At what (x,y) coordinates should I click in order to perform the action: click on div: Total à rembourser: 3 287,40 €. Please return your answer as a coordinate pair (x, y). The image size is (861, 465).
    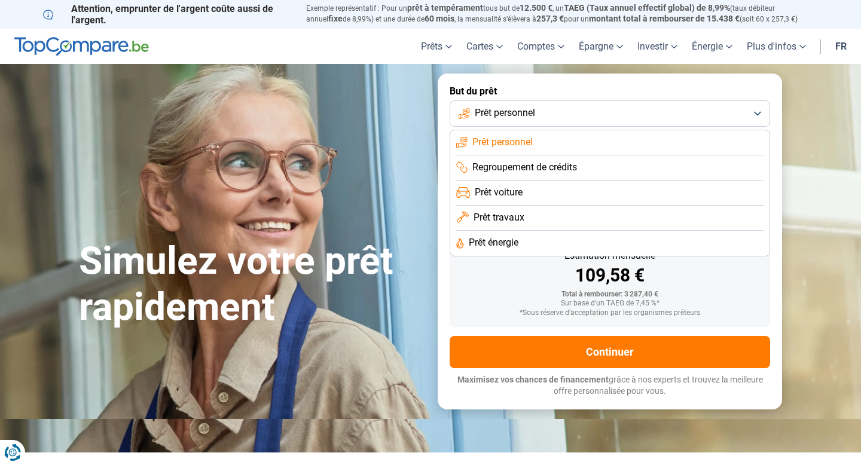
    Looking at the image, I should click on (610, 295).